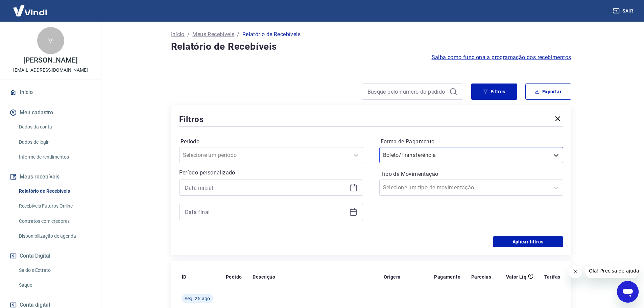 Image resolution: width=644 pixels, height=308 pixels. I want to click on p: ID, so click(184, 277).